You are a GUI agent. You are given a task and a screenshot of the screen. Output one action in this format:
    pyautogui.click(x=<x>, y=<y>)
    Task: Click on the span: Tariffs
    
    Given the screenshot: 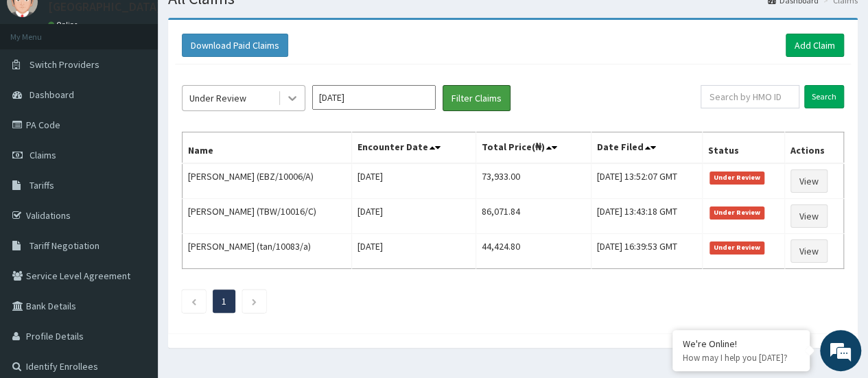 What is the action you would take?
    pyautogui.click(x=42, y=185)
    